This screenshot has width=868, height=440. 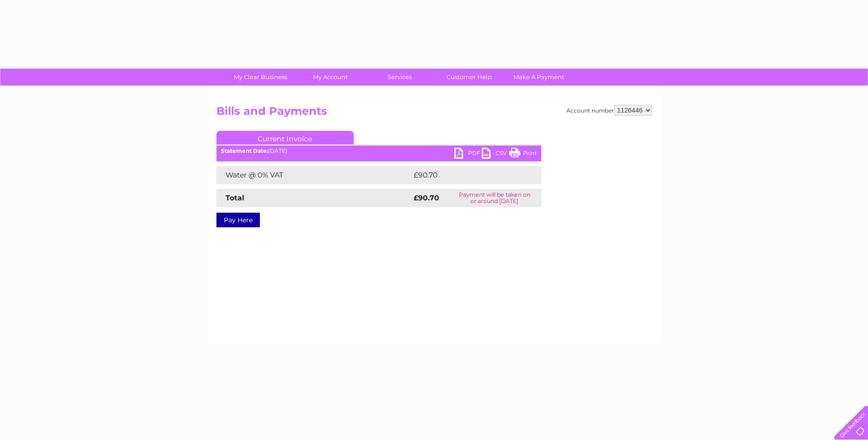 What do you see at coordinates (330, 77) in the screenshot?
I see `a: My Account` at bounding box center [330, 77].